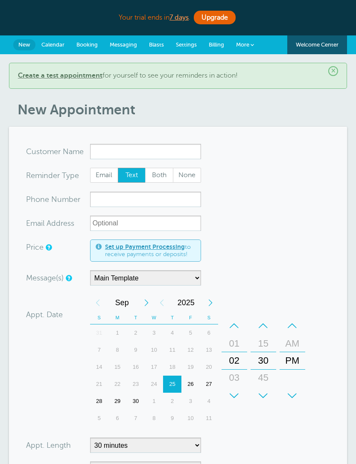 This screenshot has height=464, width=356. Describe the element at coordinates (186, 44) in the screenshot. I see `span: Settings` at that location.